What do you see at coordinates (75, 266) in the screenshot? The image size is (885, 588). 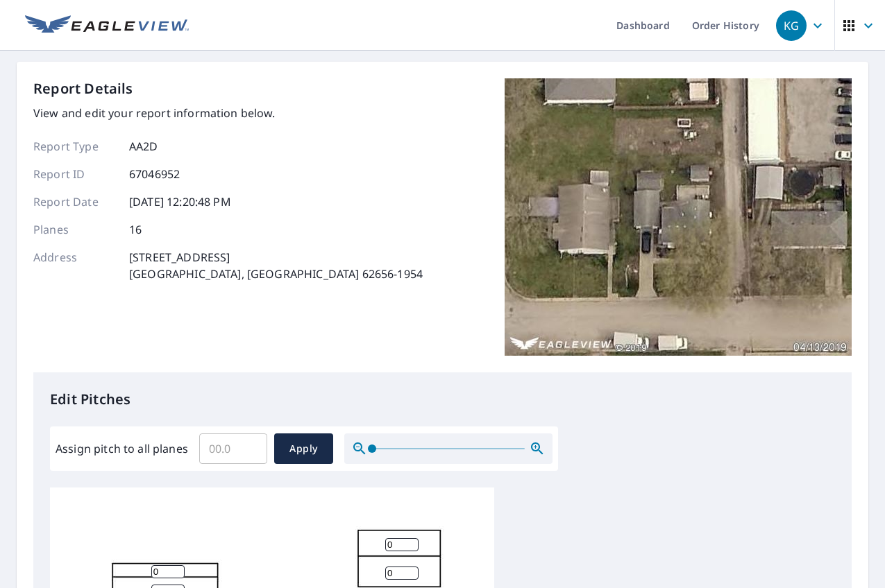 I see `p: Address` at bounding box center [75, 266].